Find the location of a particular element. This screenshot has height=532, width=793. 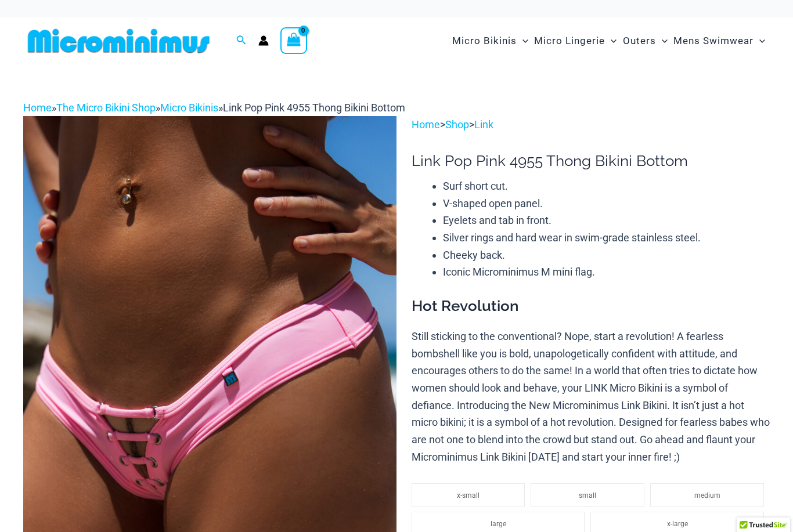

a: Link is located at coordinates (484, 124).